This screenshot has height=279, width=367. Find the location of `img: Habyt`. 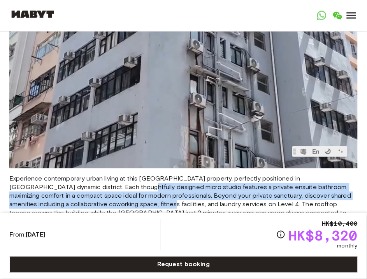

img: Habyt is located at coordinates (33, 14).